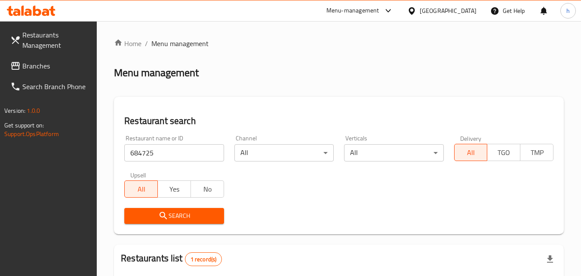 This screenshot has height=276, width=581. Describe the element at coordinates (56, 40) in the screenshot. I see `span: Restaurants Management` at that location.